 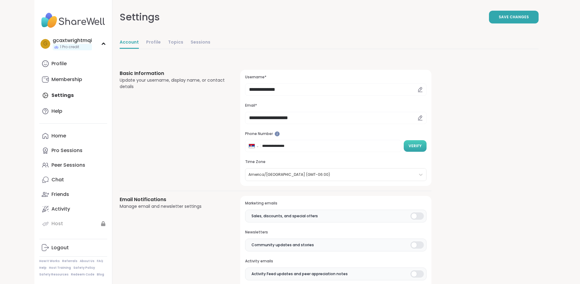 What do you see at coordinates (173, 73) in the screenshot?
I see `h3: Basic Information` at bounding box center [173, 73].